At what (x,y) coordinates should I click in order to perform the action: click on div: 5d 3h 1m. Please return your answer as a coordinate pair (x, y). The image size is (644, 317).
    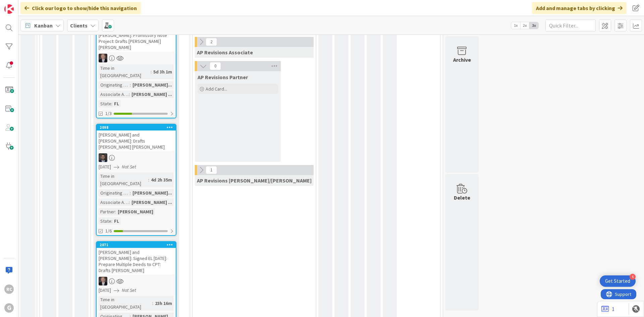
    Looking at the image, I should click on (162, 72).